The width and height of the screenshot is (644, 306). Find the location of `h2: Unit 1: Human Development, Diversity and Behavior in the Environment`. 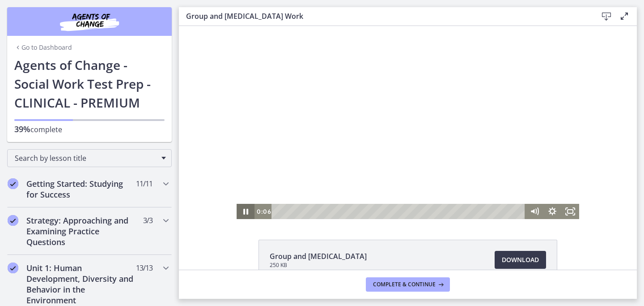

h2: Unit 1: Human Development, Diversity and Behavior in the Environment is located at coordinates (81, 284).